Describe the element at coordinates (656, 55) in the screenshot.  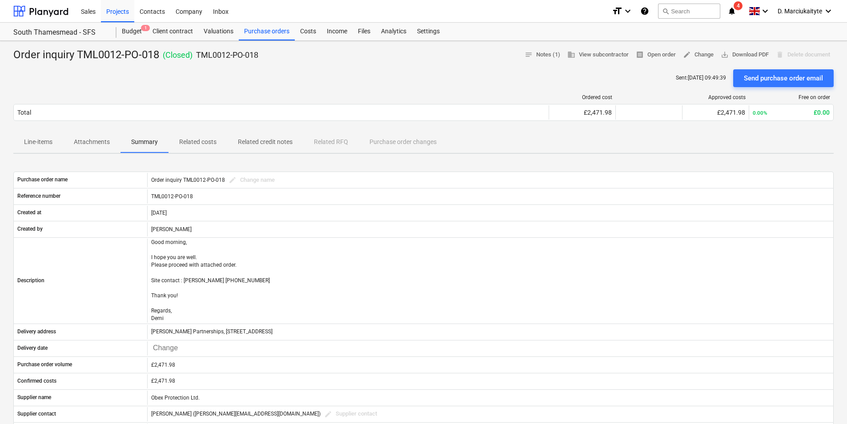
I see `button: Open order` at that location.